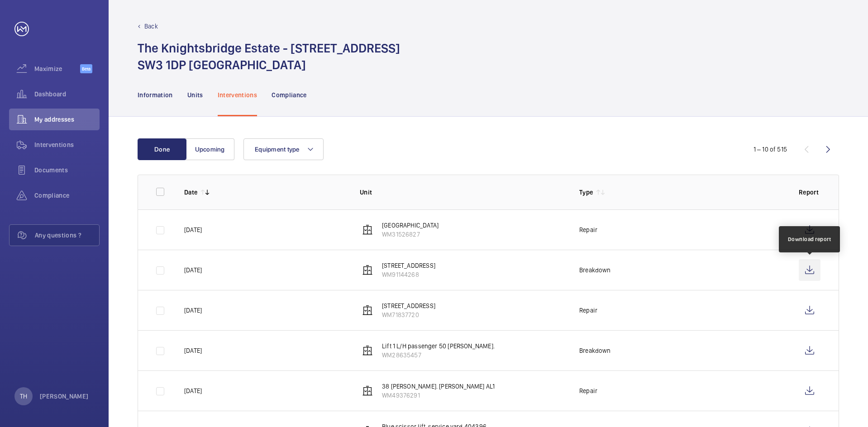  What do you see at coordinates (438, 355) in the screenshot?
I see `p: WM28635457` at bounding box center [438, 355].